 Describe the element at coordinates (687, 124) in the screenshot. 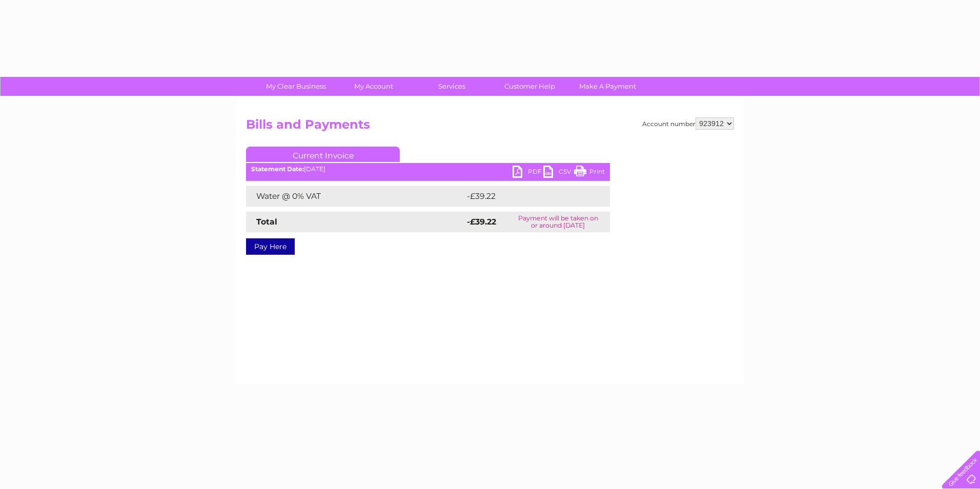

I see `div: Account number` at that location.